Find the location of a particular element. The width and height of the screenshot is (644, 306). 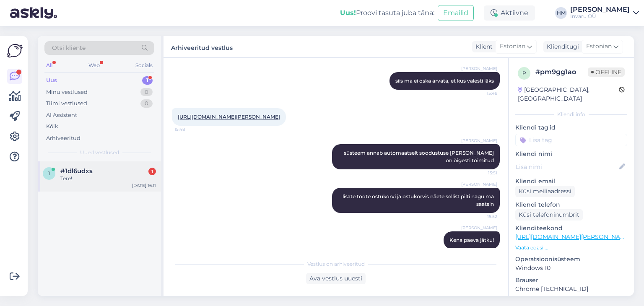

div: Kliendi info is located at coordinates (572, 115).